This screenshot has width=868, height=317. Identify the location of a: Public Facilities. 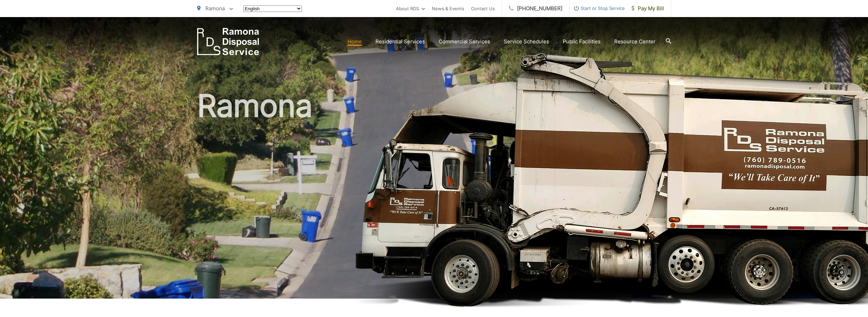
(582, 41).